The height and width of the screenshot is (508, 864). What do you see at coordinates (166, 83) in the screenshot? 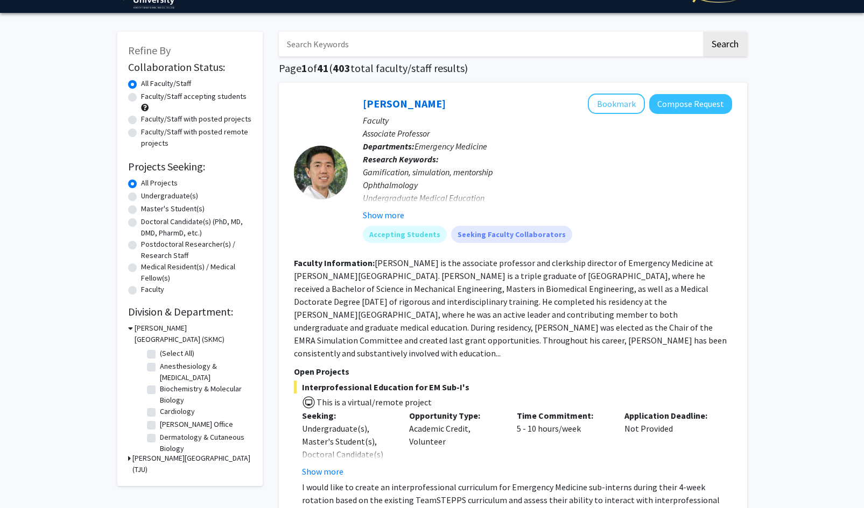
I see `label: All Faculty/Staff` at bounding box center [166, 83].